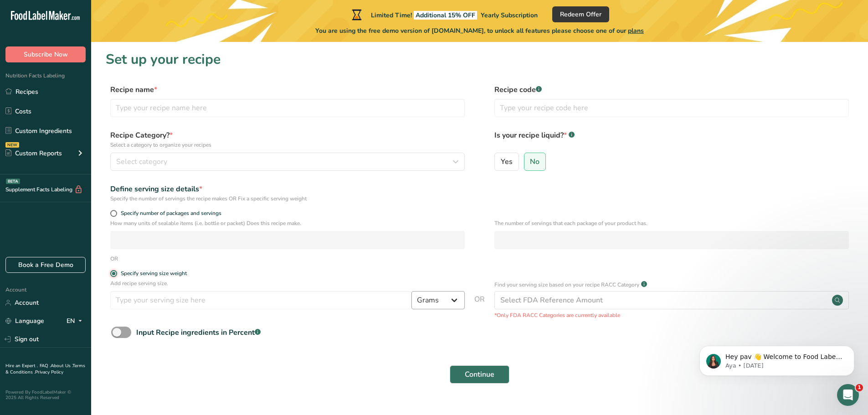 The width and height of the screenshot is (868, 415). I want to click on span: plans, so click(636, 30).